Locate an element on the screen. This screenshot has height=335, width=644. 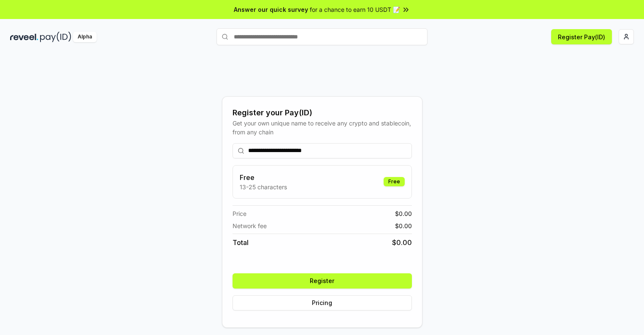
p: 13-25 characters is located at coordinates (263, 187).